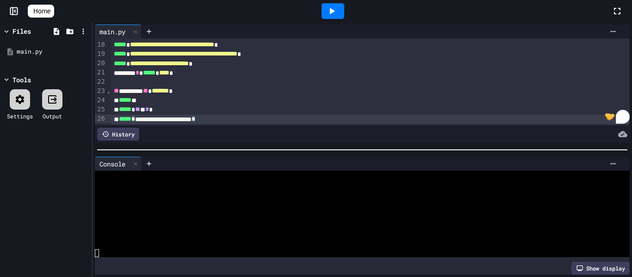  Describe the element at coordinates (22, 31) in the screenshot. I see `div: Files` at that location.